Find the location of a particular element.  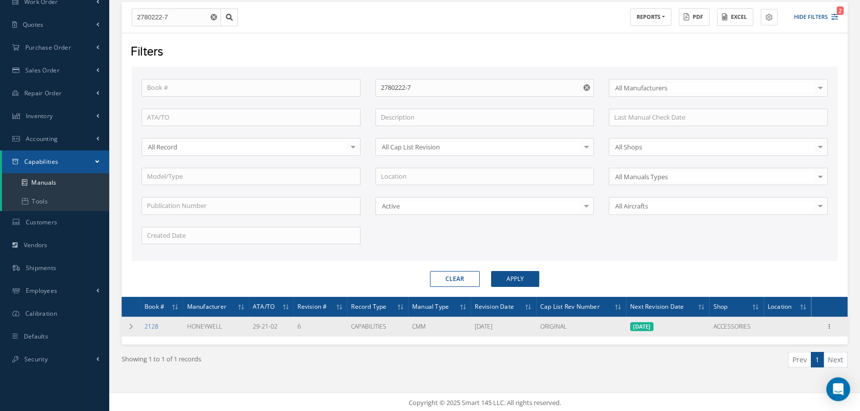

button: Apply is located at coordinates (515, 279).